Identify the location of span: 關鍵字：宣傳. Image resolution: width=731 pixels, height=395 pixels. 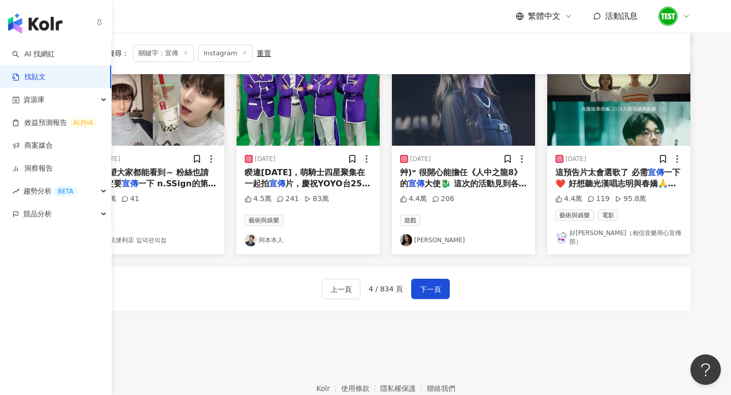
(163, 53).